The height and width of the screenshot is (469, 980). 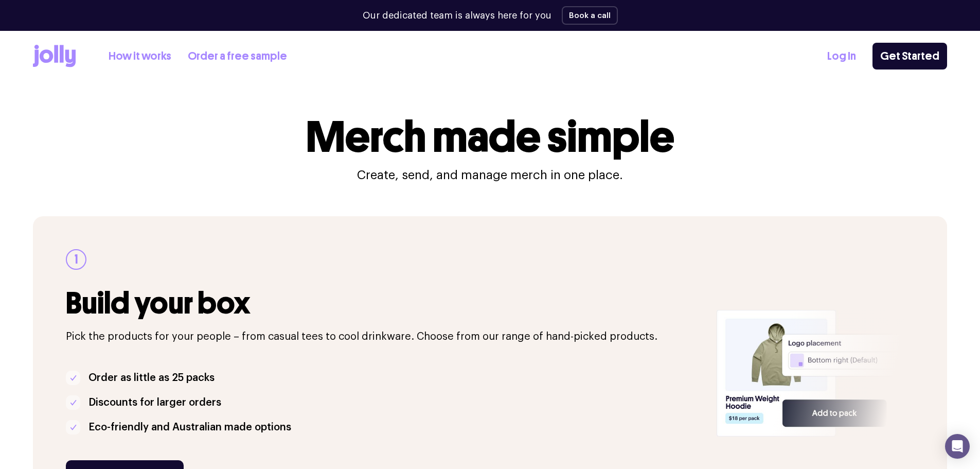 I want to click on p: Eco-friendly and Australian made options, so click(x=190, y=427).